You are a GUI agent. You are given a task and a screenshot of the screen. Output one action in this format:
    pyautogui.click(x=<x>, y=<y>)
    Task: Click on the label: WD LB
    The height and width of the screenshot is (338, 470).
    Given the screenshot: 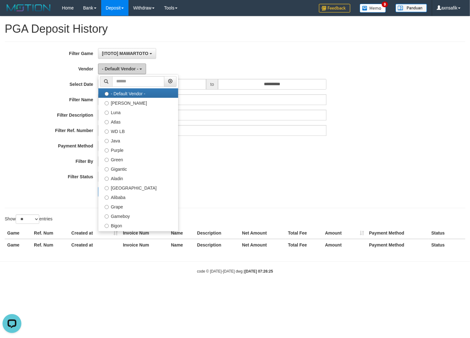 What is the action you would take?
    pyautogui.click(x=138, y=131)
    